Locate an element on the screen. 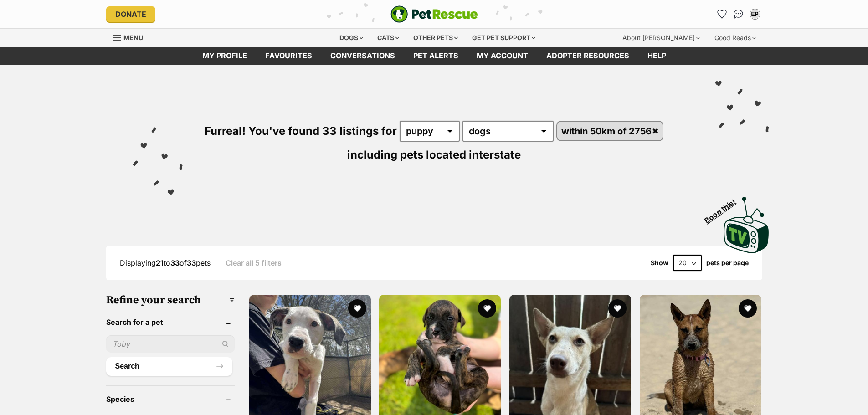  span: Displaying to of pets is located at coordinates (165, 263).